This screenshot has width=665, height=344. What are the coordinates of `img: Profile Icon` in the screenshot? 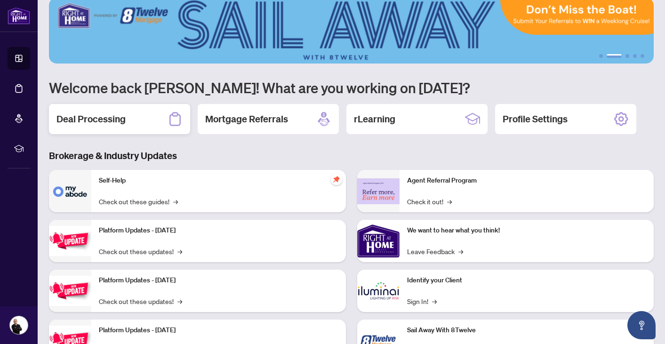 It's located at (19, 325).